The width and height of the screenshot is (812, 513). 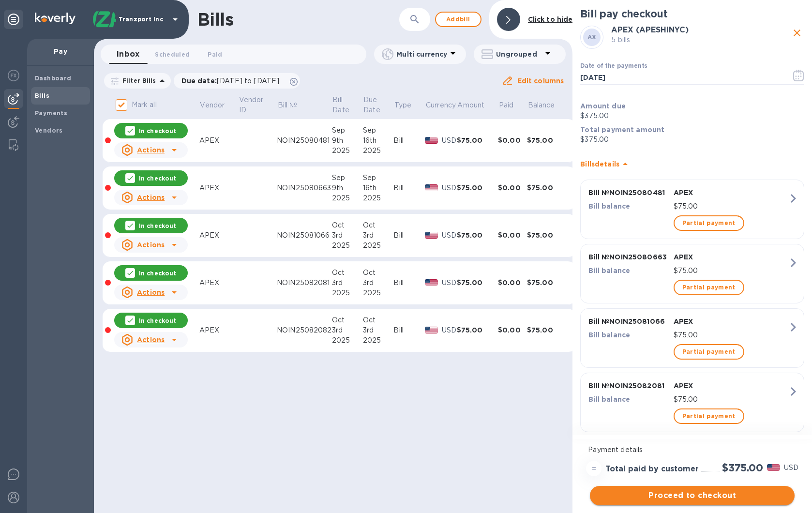 I want to click on p: Type, so click(x=403, y=105).